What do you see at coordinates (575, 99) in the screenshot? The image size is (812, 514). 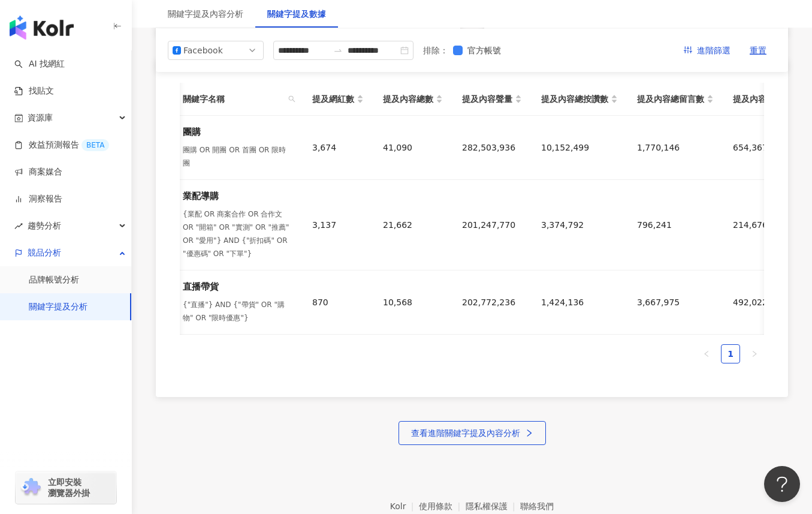 I see `span: 提及內容總按讚數` at bounding box center [575, 99].